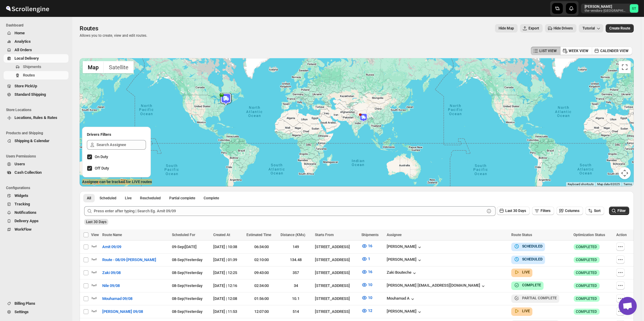 Image resolution: width=644 pixels, height=321 pixels. I want to click on button: SCHEDULED, so click(528, 247).